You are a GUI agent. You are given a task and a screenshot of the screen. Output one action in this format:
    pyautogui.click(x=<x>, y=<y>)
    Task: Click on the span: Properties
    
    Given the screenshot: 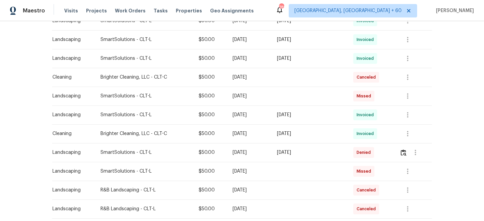 What is the action you would take?
    pyautogui.click(x=189, y=11)
    